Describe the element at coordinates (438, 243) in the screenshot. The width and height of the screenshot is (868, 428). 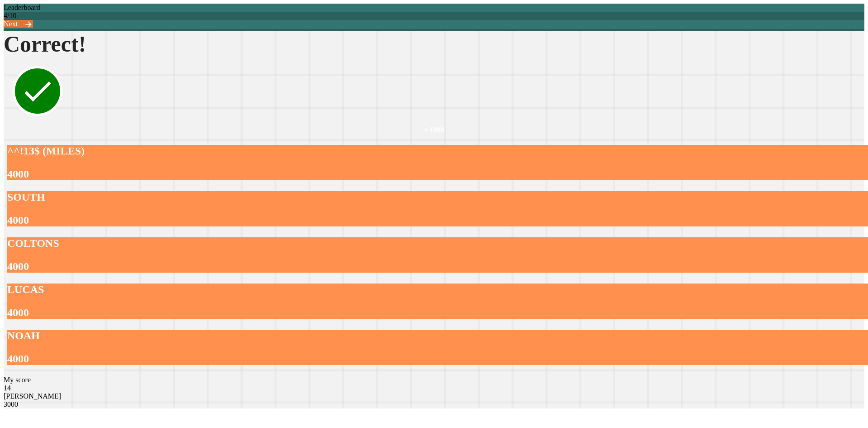
I see `p: COLTONS` at that location.